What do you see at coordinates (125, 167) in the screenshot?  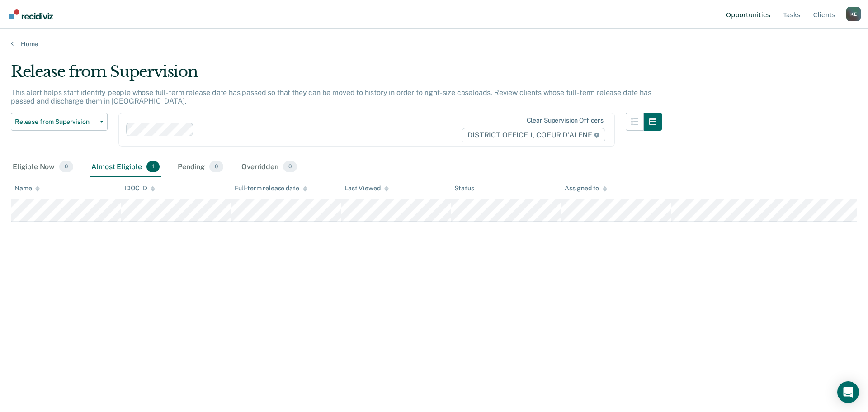 I see `div: Almost Eligible1` at bounding box center [125, 167].